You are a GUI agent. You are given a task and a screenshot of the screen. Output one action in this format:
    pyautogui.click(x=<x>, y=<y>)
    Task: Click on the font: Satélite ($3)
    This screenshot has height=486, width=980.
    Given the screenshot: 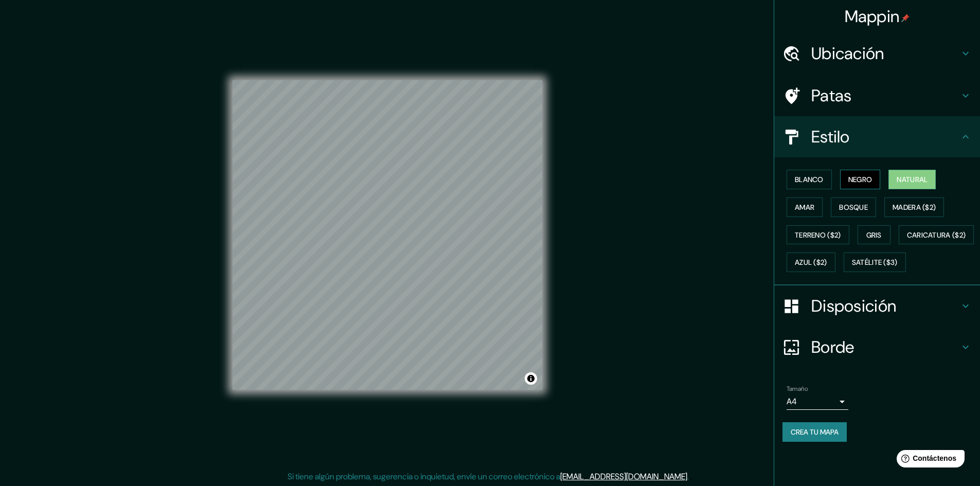 What is the action you would take?
    pyautogui.click(x=875, y=263)
    